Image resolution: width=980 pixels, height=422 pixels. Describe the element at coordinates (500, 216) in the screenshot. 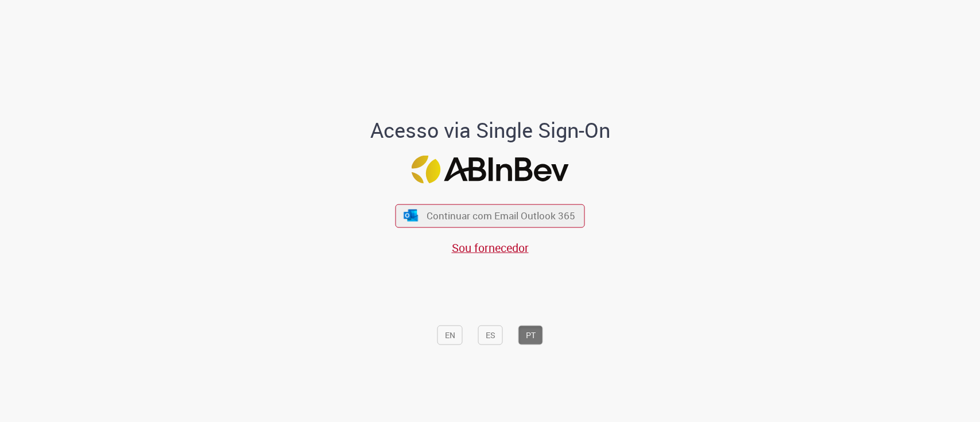

I see `span: Continuar com Email Outlook 365` at that location.